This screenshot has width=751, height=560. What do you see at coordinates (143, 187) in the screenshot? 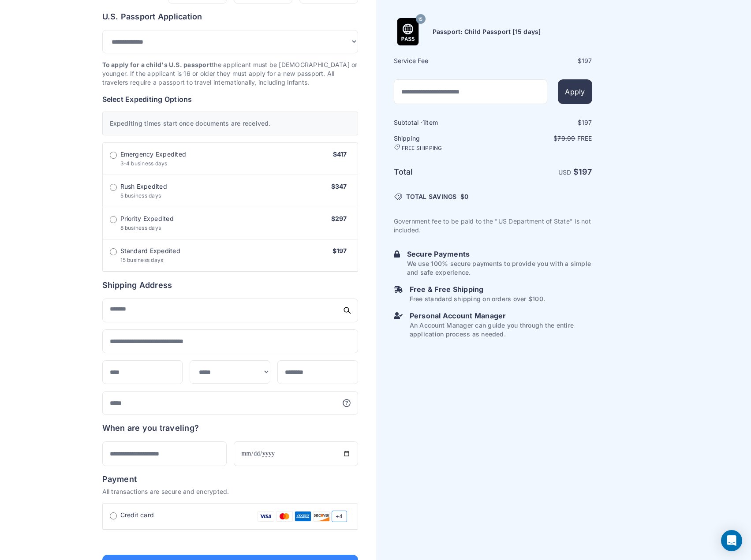
I see `span: Rush Expedited` at bounding box center [143, 187].